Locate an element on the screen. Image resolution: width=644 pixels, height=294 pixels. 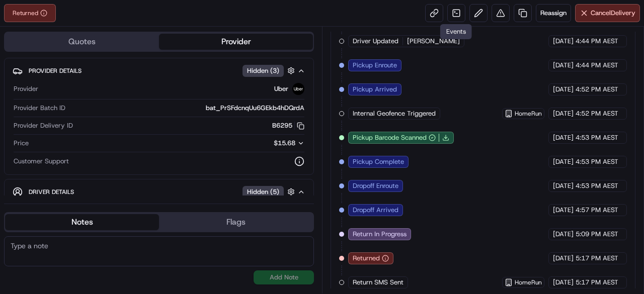
button: Provider DetailsHidden (3) is located at coordinates (159, 71).